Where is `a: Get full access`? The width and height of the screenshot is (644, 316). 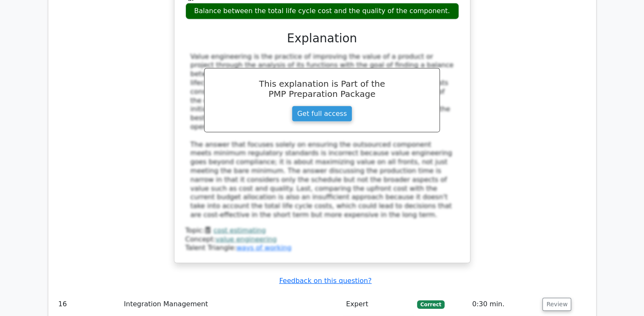 a: Get full access is located at coordinates (322, 114).